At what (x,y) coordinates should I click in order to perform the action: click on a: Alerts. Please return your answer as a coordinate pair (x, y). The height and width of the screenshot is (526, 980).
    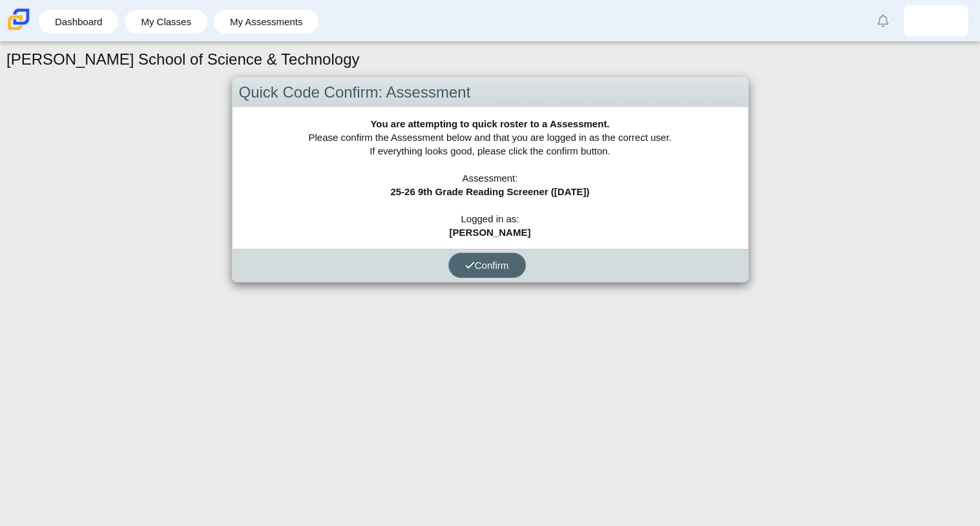
    Looking at the image, I should click on (883, 21).